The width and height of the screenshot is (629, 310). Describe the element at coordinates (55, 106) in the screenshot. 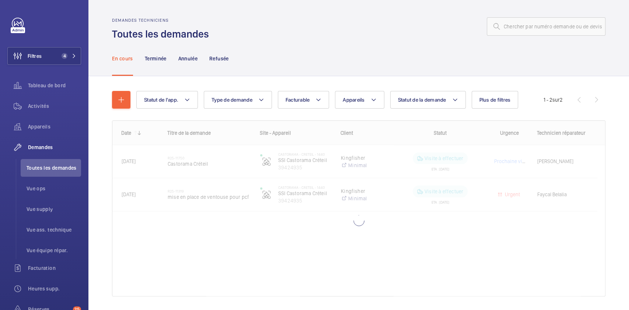

I see `span: Activités` at that location.